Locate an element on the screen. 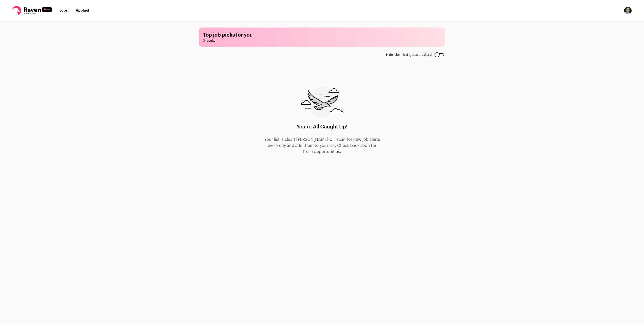 The image size is (644, 324). a: Jobs is located at coordinates (63, 11).